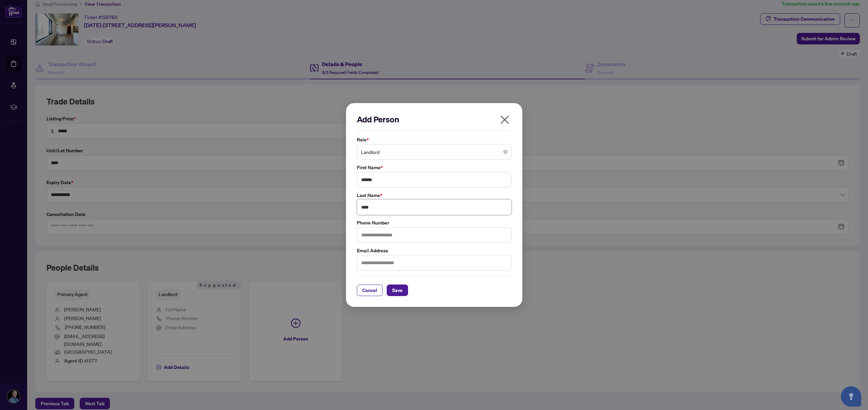 The image size is (868, 410). I want to click on label: Role, so click(434, 140).